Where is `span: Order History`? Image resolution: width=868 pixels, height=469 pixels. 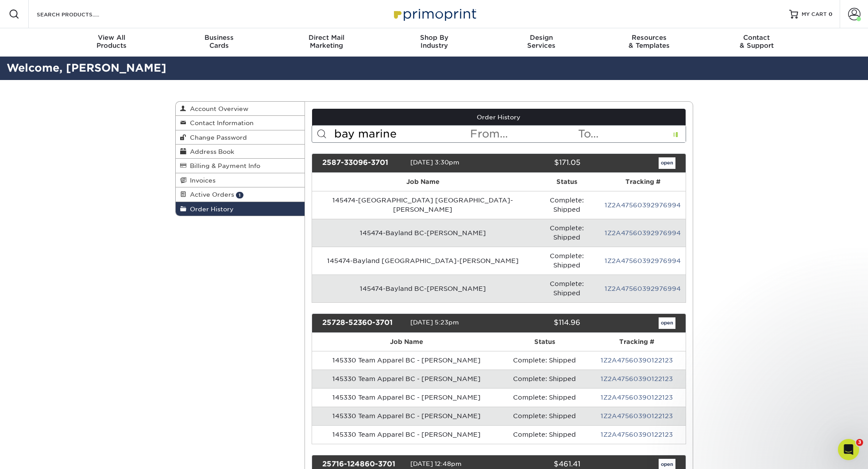 span: Order History is located at coordinates (210, 209).